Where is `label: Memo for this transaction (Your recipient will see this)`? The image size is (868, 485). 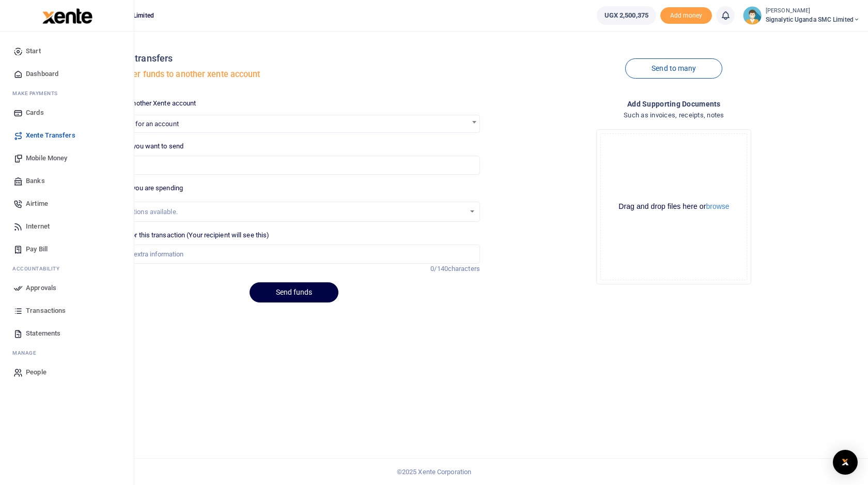 label: Memo for this transaction (Your recipient will see this) is located at coordinates (189, 236).